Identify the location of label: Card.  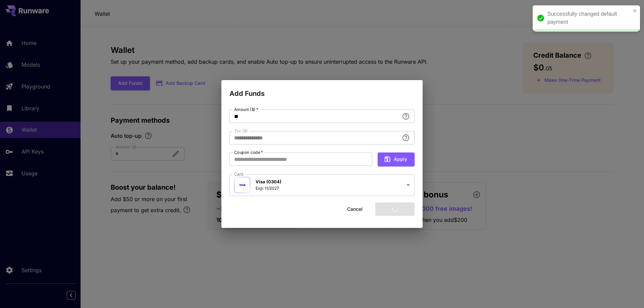
(239, 174).